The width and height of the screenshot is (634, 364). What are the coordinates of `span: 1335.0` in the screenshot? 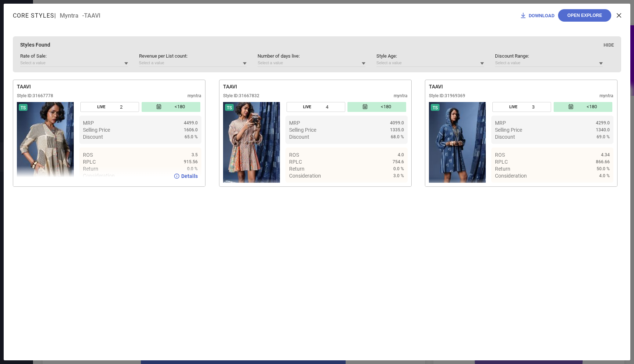 It's located at (397, 130).